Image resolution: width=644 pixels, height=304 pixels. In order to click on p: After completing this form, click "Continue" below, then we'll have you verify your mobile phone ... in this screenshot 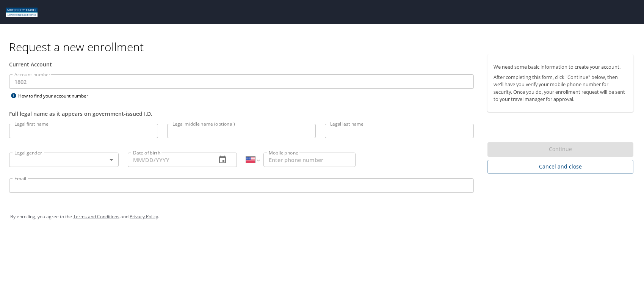, I will do `click(561, 88)`.